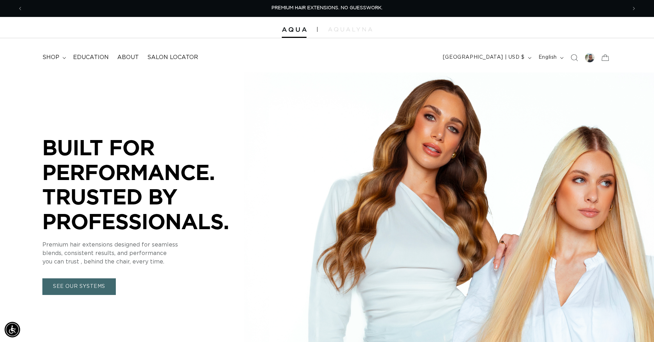 The height and width of the screenshot is (342, 654). What do you see at coordinates (548, 57) in the screenshot?
I see `span: English` at bounding box center [548, 57].